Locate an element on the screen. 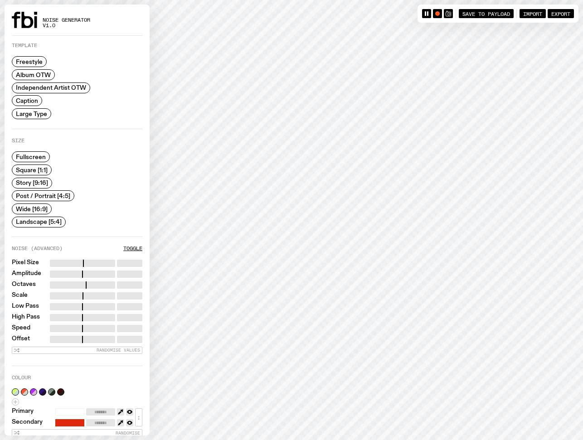 The height and width of the screenshot is (440, 583). span: Independent Artist OTW is located at coordinates (51, 88).